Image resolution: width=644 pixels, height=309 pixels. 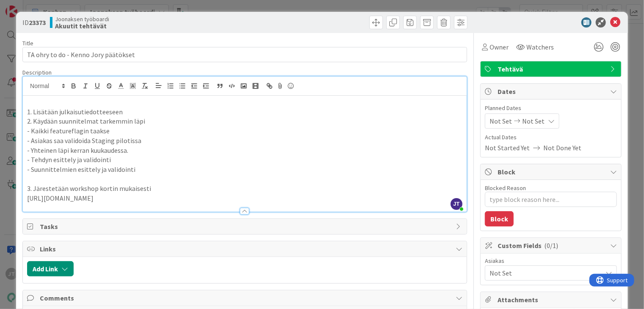 What do you see at coordinates (245, 131) in the screenshot?
I see `p: - Kaikki featureflagin taakse` at bounding box center [245, 131].